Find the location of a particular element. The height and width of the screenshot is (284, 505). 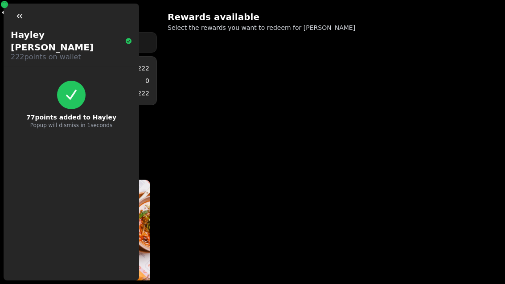

p: 0 is located at coordinates (147, 81).